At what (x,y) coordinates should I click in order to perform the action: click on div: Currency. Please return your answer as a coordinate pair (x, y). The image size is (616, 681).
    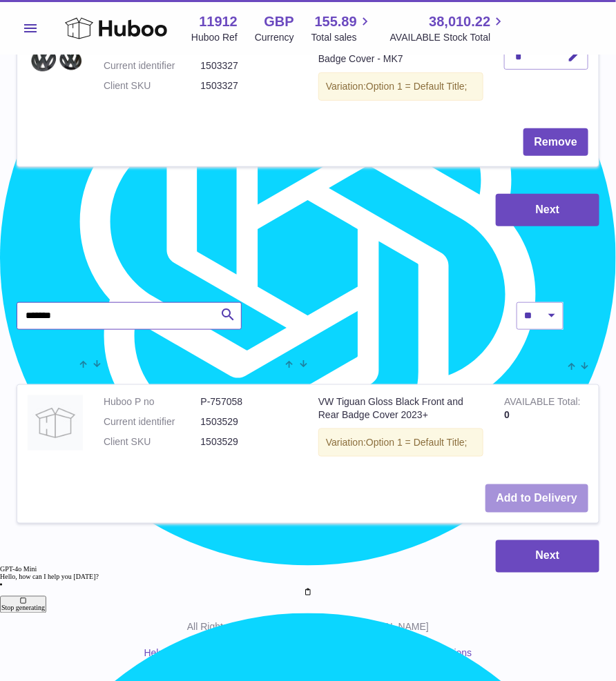
    Looking at the image, I should click on (274, 37).